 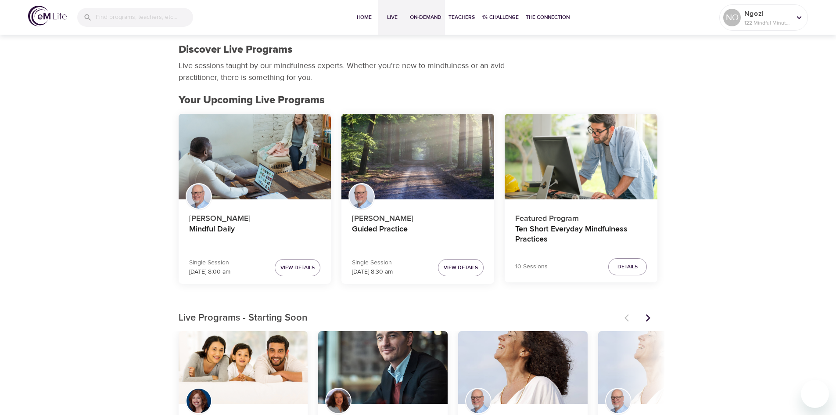 What do you see at coordinates (343, 72) in the screenshot?
I see `p: Live sessions taught by our mindfulness experts. Whether you're new to mindfulness or an avid pra...` at bounding box center [343, 72].